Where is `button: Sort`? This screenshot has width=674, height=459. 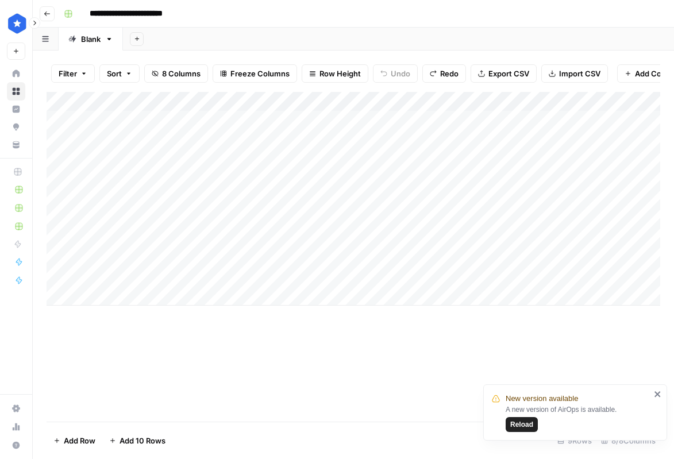 button: Sort is located at coordinates (119, 74).